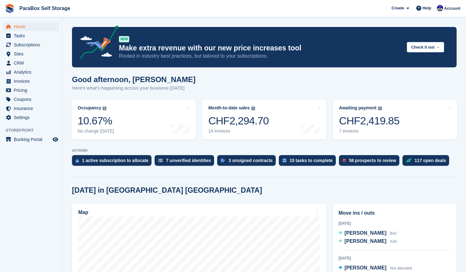 The image size is (466, 272). Describe the element at coordinates (97, 43) in the screenshot. I see `img: price-adjustments-announcement-icon-8257ccfd72463d97f412b2fc003d46551f7dbcb40ab6d574587a9cd5c0d94...` at that location.